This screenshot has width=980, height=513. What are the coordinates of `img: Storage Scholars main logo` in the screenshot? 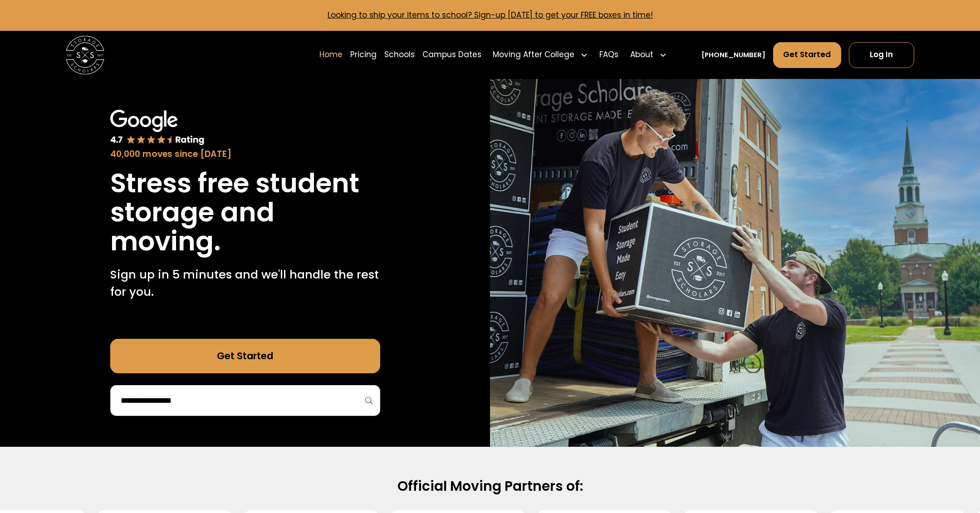 It's located at (85, 55).